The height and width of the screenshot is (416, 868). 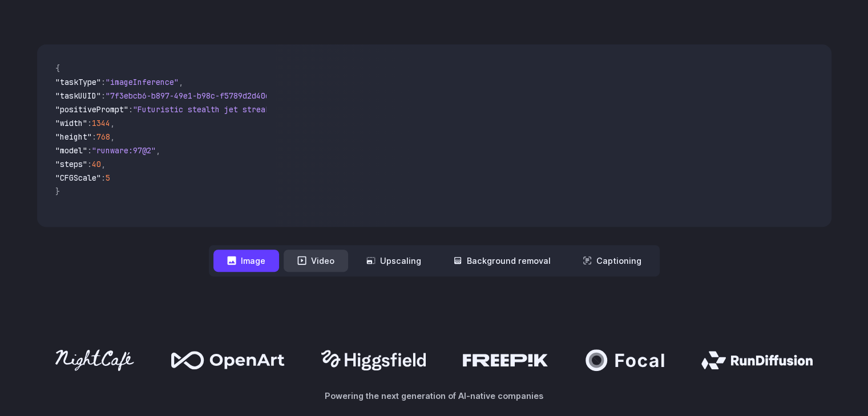 What do you see at coordinates (73, 137) in the screenshot?
I see `span: "height"` at bounding box center [73, 137].